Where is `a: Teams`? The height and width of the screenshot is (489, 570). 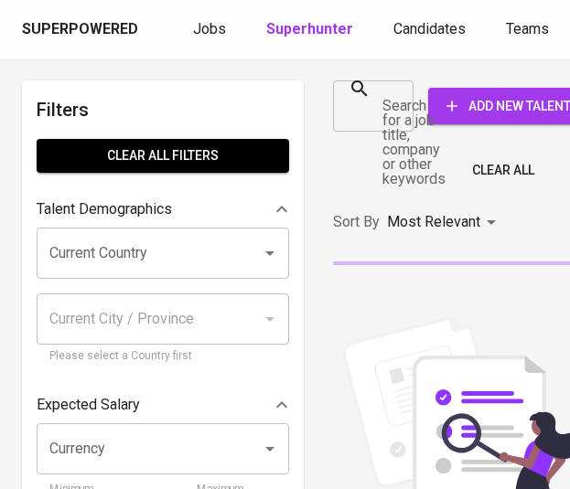
a: Teams is located at coordinates (529, 29).